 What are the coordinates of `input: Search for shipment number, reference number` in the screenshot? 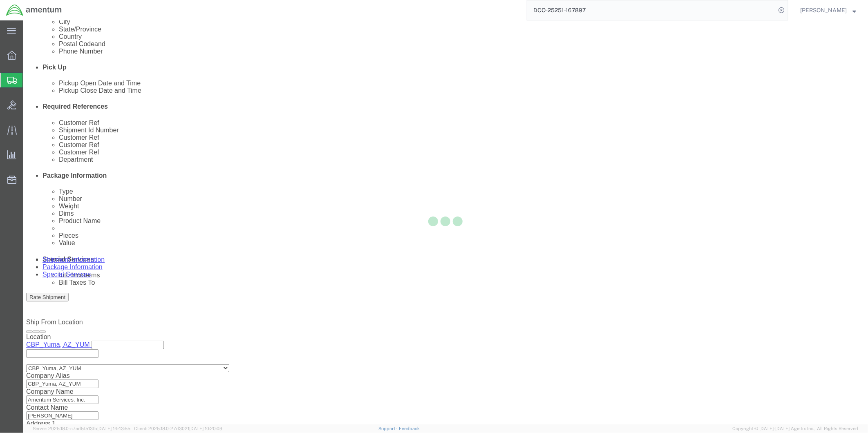 It's located at (651, 10).